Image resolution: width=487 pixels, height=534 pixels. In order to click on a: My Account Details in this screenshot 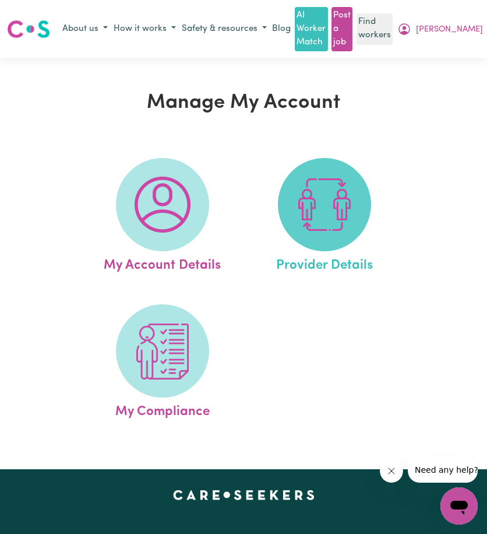, I will do `click(162, 217)`.